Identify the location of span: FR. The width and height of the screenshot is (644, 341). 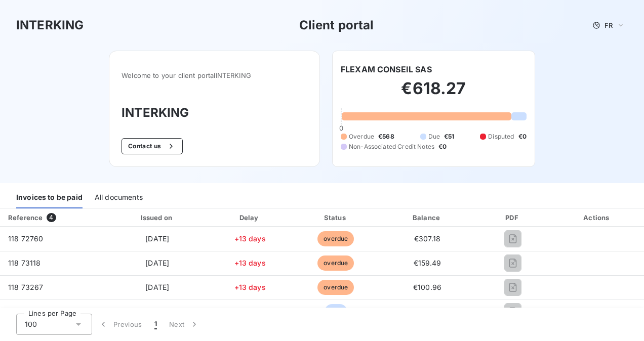
(609, 26).